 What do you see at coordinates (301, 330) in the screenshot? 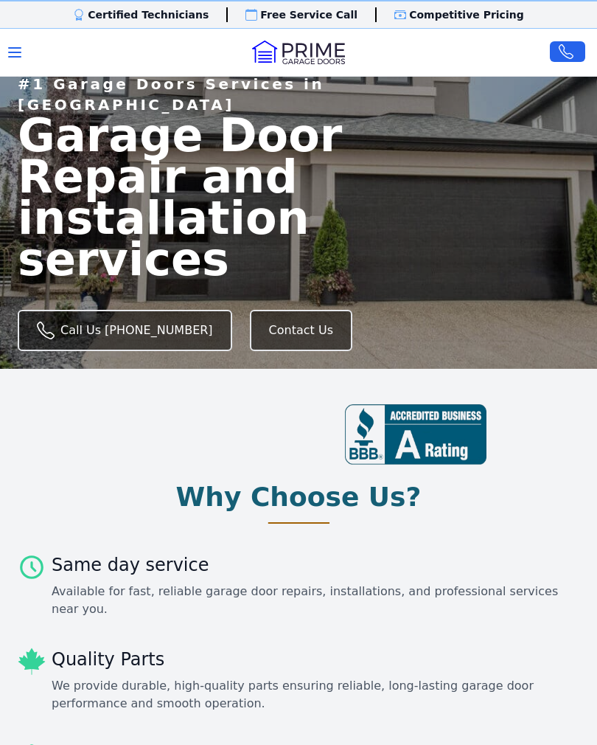
I see `a: Contact Us` at bounding box center [301, 330].